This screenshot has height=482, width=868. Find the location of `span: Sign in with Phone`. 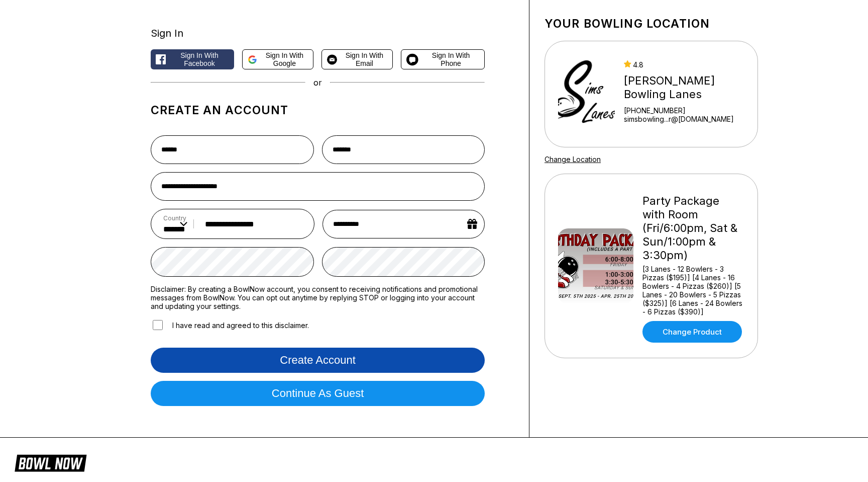

span: Sign in with Phone is located at coordinates (451, 59).